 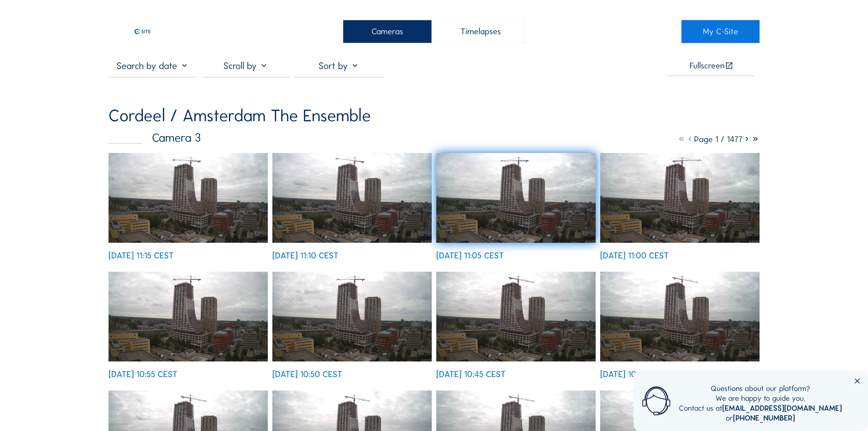 What do you see at coordinates (707, 66) in the screenshot?
I see `div: Fullscreen` at bounding box center [707, 66].